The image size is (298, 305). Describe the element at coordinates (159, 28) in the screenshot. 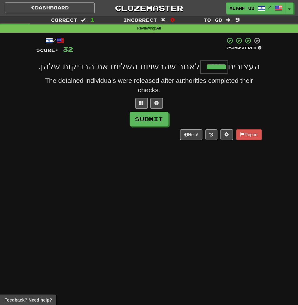

I see `strong: All` at that location.